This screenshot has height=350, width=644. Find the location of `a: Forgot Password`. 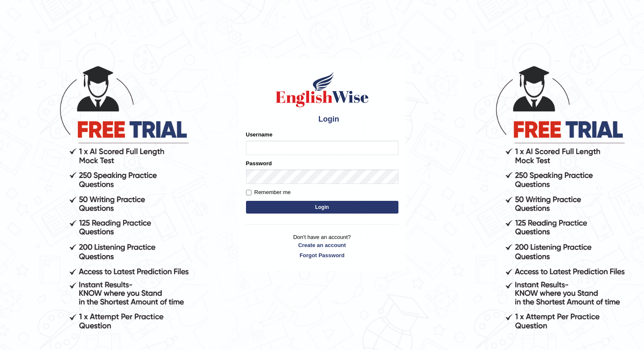

a: Forgot Password is located at coordinates (322, 255).